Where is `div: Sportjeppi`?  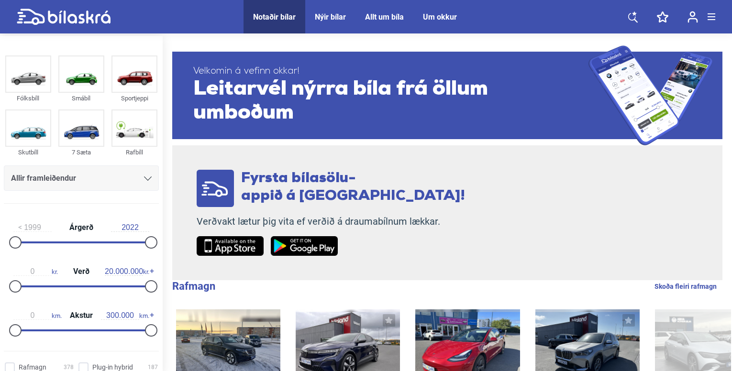 div: Sportjeppi is located at coordinates (134, 98).